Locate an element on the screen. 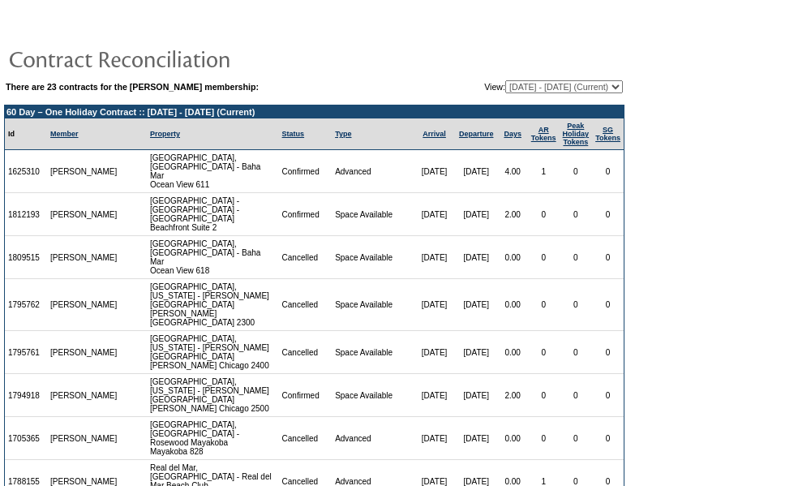 The width and height of the screenshot is (811, 486). td: 1625310 is located at coordinates (26, 171).